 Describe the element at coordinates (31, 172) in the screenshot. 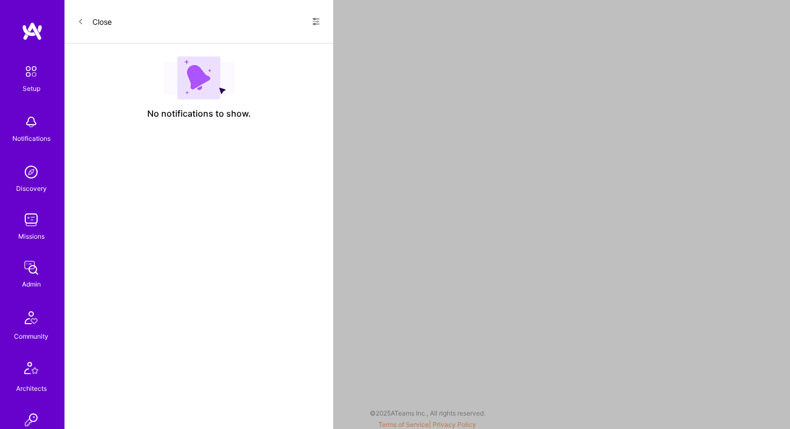

I see `img: discovery` at that location.